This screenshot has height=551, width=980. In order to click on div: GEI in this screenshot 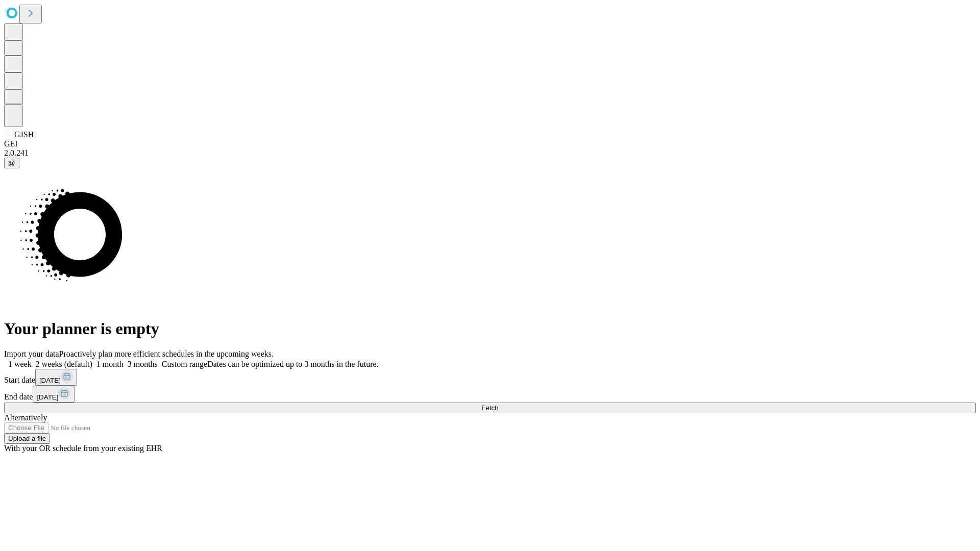, I will do `click(490, 144)`.